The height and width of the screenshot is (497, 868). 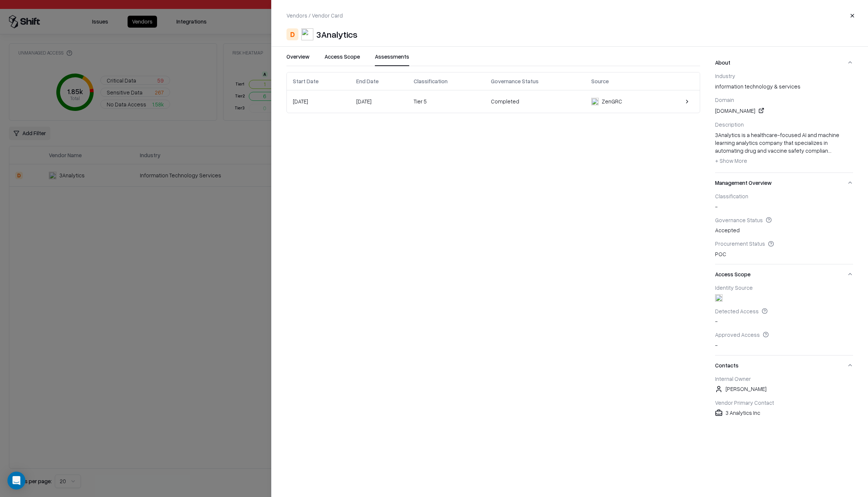 What do you see at coordinates (305, 81) in the screenshot?
I see `div: Start Date` at bounding box center [305, 81].